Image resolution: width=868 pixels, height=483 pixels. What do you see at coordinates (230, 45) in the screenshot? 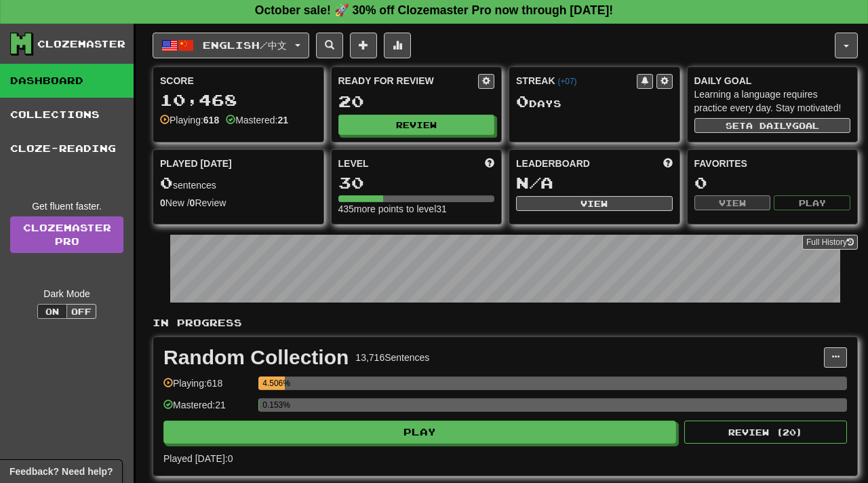
I see `button: English/中文` at bounding box center [230, 45].